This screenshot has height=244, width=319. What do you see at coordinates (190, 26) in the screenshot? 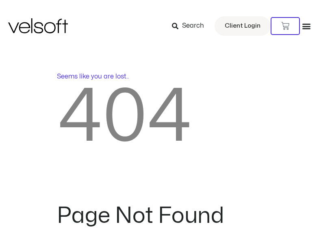
I see `a: Search` at bounding box center [190, 26].